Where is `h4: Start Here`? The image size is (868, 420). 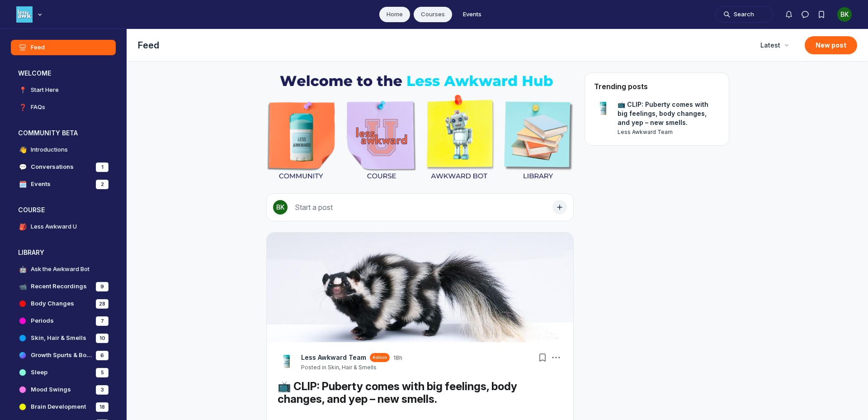
h4: Start Here is located at coordinates (45, 90).